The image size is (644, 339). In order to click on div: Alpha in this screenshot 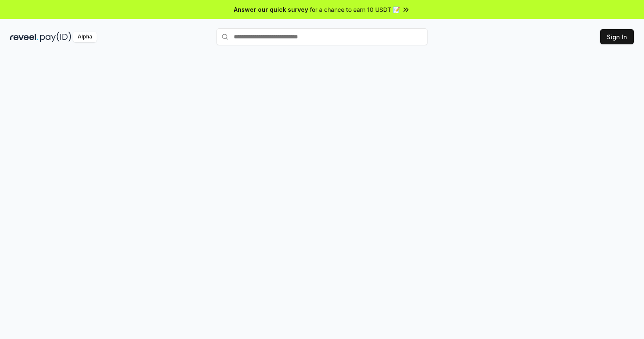, I will do `click(85, 37)`.